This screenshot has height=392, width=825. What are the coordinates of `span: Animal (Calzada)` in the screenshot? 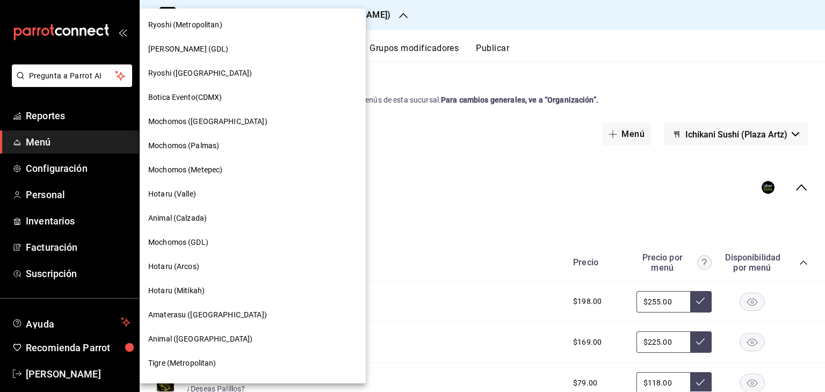 It's located at (177, 218).